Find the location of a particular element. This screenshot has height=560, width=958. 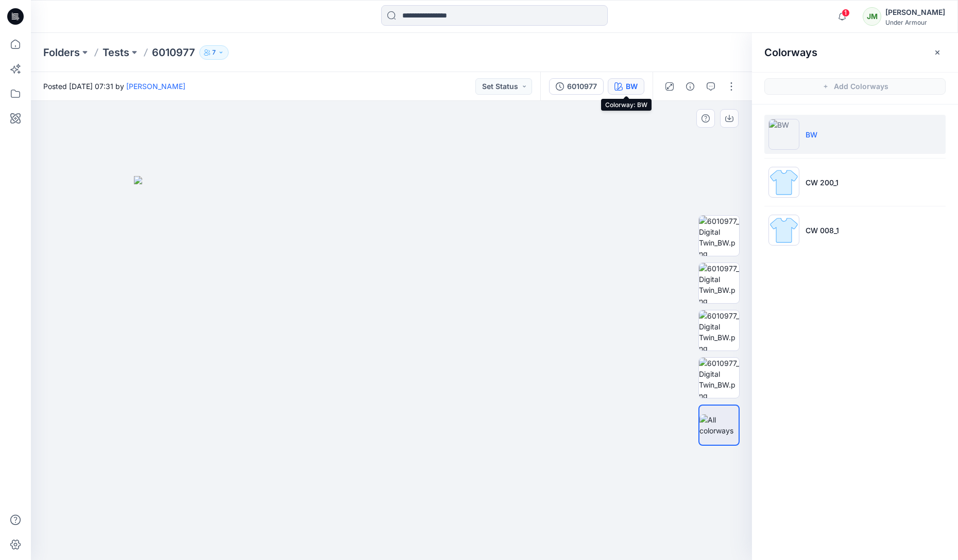

img: CW 200_1 is located at coordinates (784, 183).